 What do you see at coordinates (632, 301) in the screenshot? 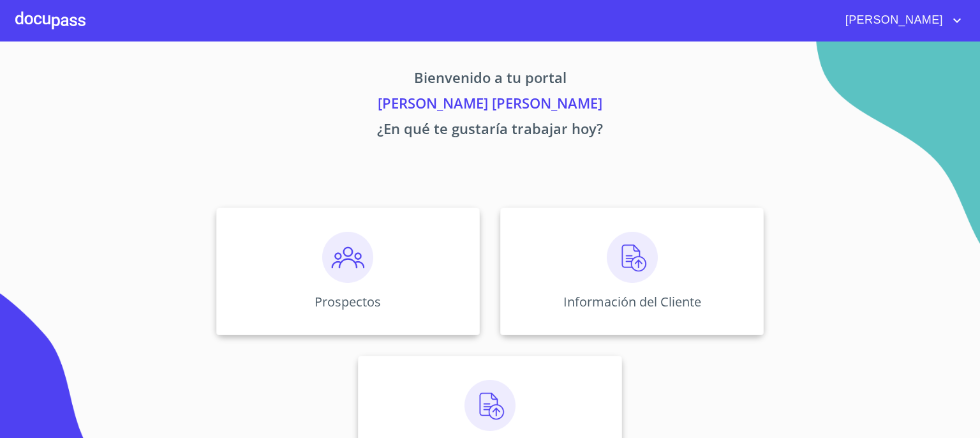
I see `p: Información del Cliente` at bounding box center [632, 301].